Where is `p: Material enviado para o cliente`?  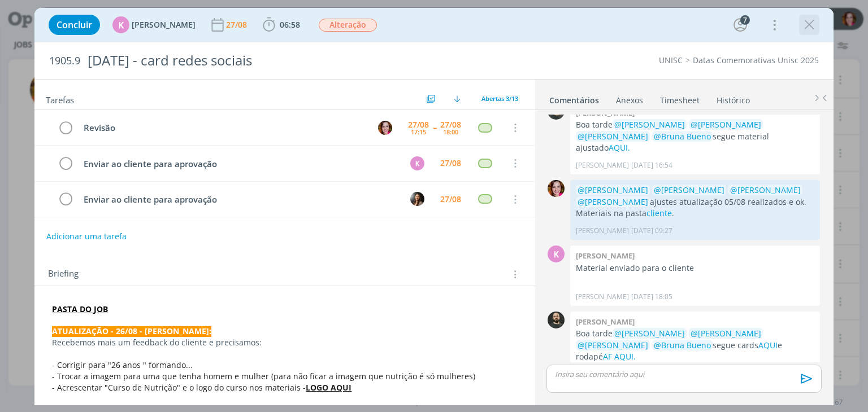
p: Material enviado para o cliente is located at coordinates (695, 268).